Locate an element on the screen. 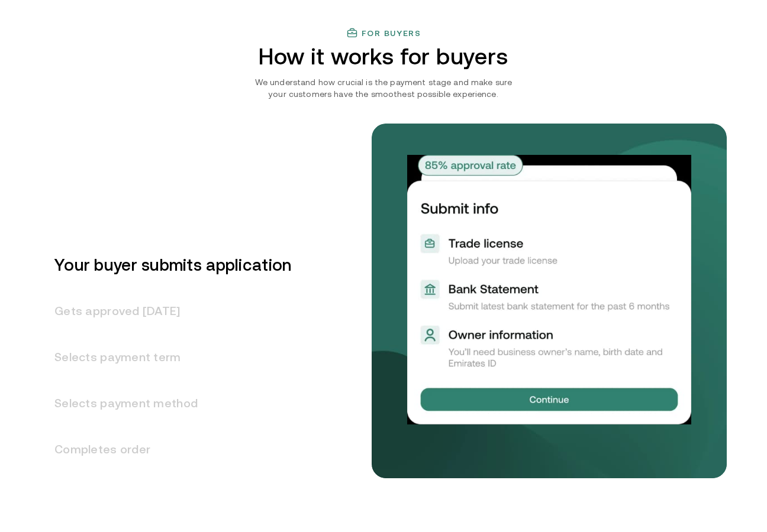  h3: Selects payment term is located at coordinates (166, 357).